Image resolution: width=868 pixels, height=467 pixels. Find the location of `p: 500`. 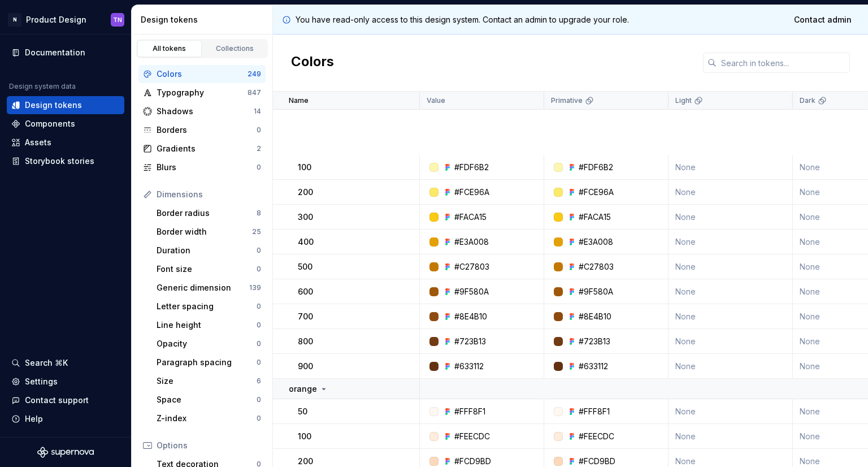

p: 500 is located at coordinates (305, 267).